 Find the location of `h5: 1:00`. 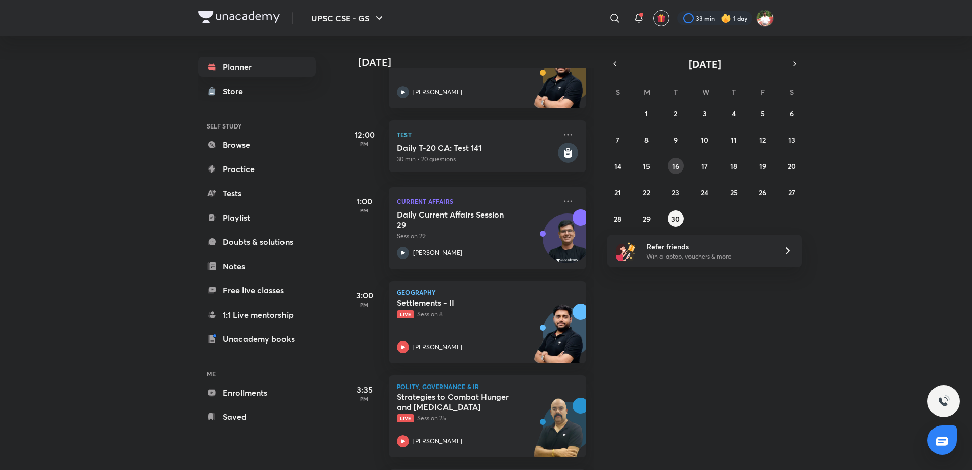

h5: 1:00 is located at coordinates (365, 201).